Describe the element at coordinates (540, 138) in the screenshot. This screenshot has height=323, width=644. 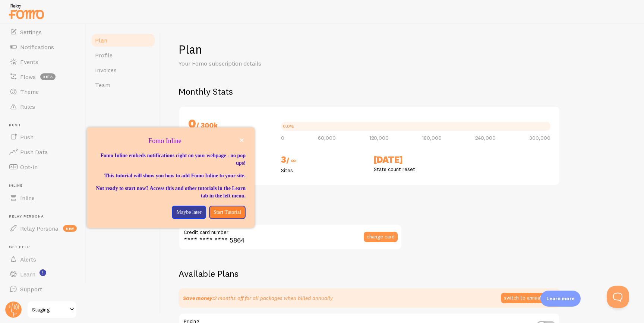
I see `span: 300,000` at that location.